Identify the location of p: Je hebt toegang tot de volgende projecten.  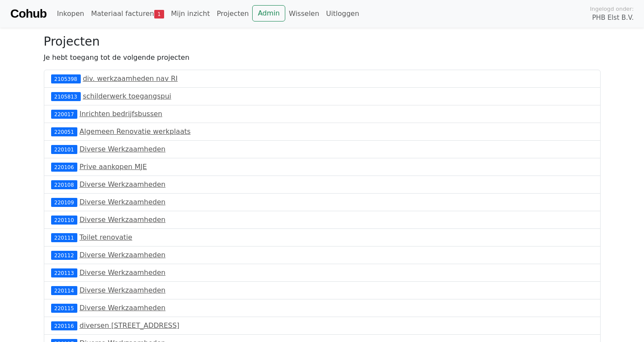
(322, 58).